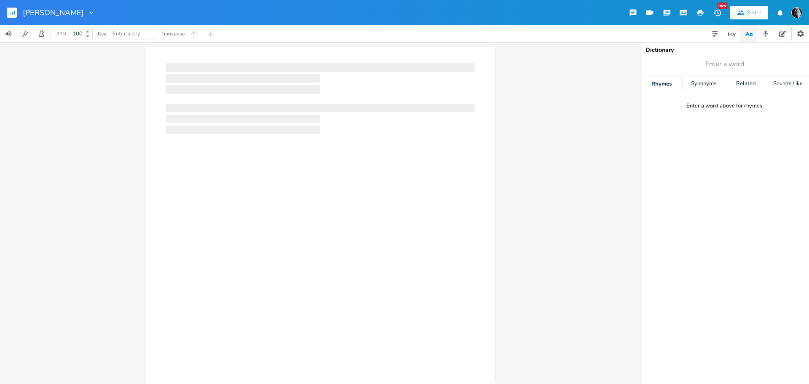 Image resolution: width=809 pixels, height=384 pixels. Describe the element at coordinates (717, 13) in the screenshot. I see `button: New` at that location.